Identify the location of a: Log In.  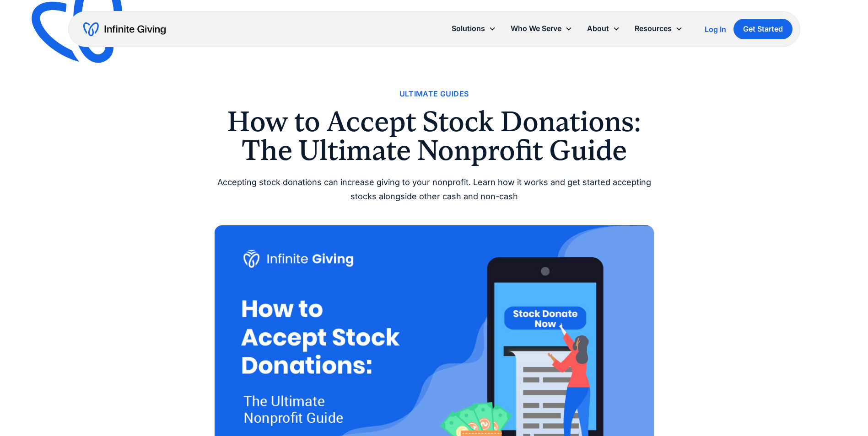
(715, 29).